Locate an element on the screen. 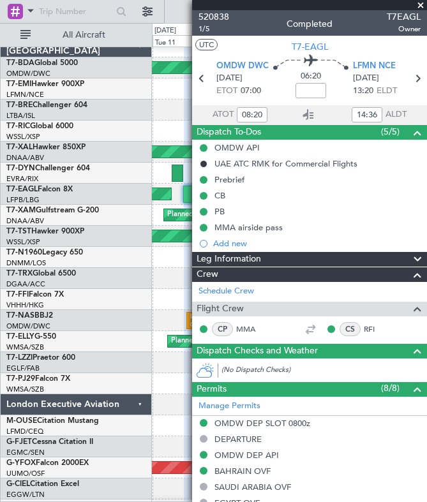  a: T7-DYNChallenger 604 is located at coordinates (48, 168).